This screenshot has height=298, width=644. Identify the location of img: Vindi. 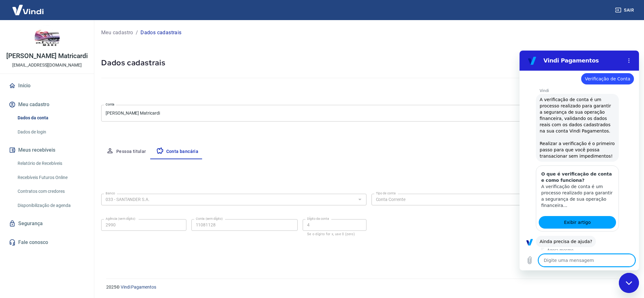
(28, 10).